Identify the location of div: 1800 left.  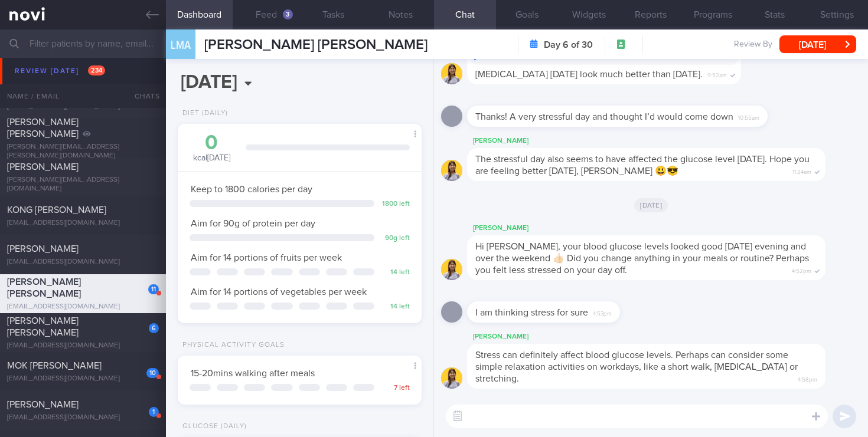
(395, 204).